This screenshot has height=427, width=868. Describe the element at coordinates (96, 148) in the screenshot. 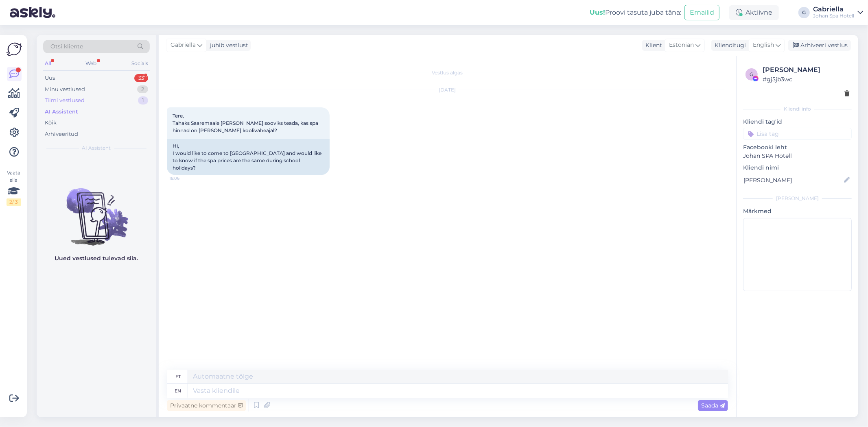

I see `span: AI Assistent` at that location.